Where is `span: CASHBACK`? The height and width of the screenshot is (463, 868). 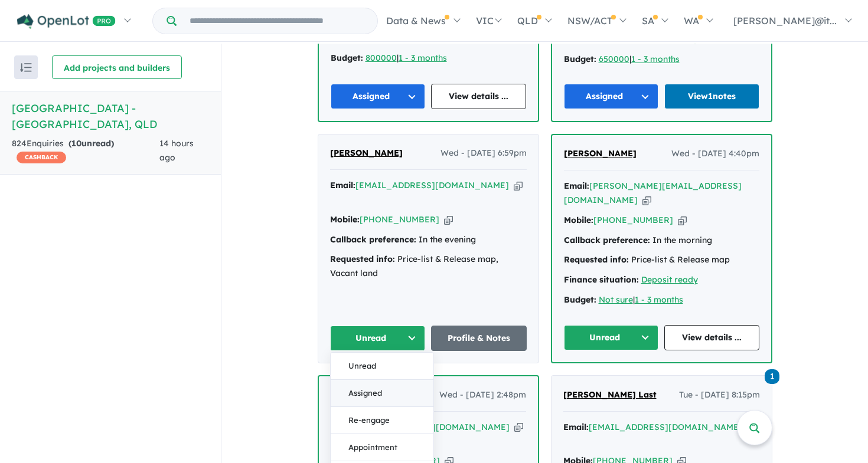 span: CASHBACK is located at coordinates (41, 157).